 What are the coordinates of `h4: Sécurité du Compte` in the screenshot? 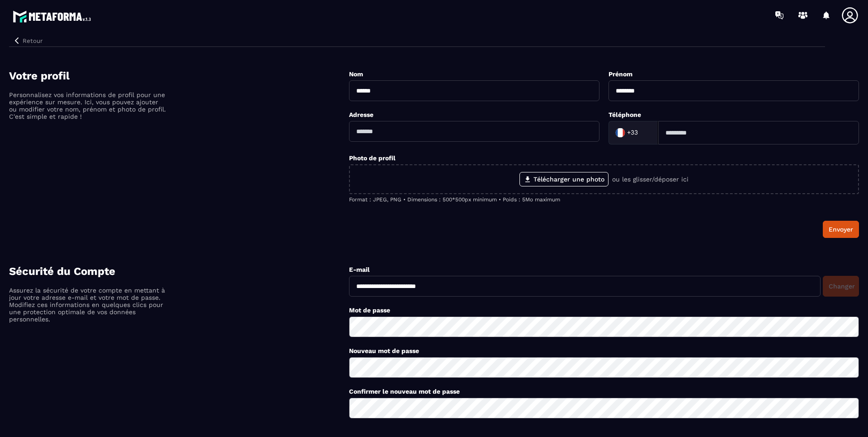 It's located at (179, 271).